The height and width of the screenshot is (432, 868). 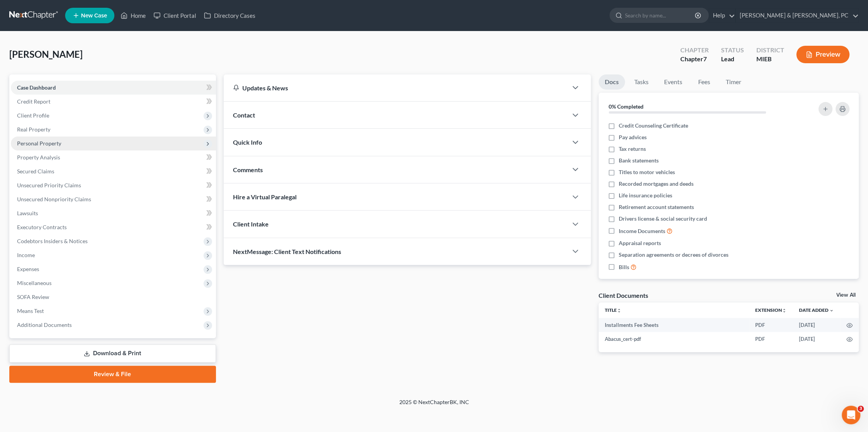 What do you see at coordinates (639, 160) in the screenshot?
I see `span: Bank statements` at bounding box center [639, 160].